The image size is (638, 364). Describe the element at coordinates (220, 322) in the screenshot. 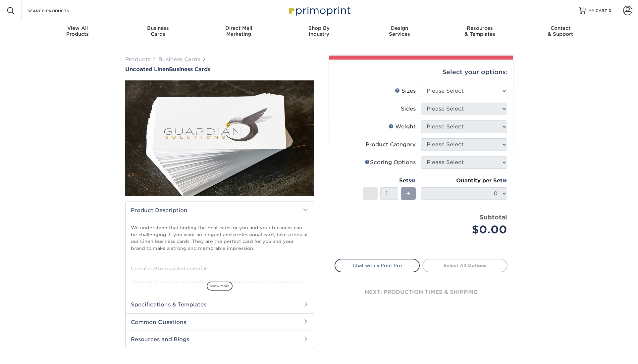

I see `h2: Common Questions` at that location.